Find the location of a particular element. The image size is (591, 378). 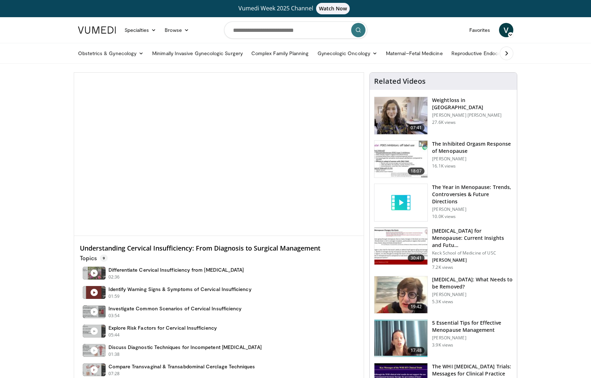

input: Search topics, interventions is located at coordinates (296, 30).